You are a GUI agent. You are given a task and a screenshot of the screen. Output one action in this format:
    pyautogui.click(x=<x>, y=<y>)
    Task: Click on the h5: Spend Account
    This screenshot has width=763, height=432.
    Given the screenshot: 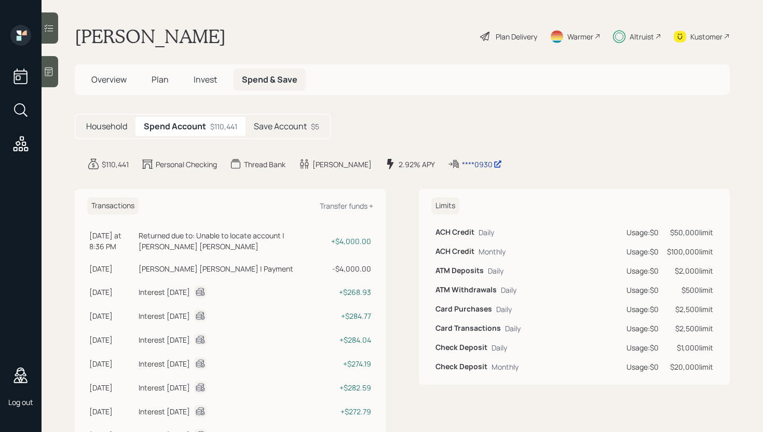 What is the action you would take?
    pyautogui.click(x=175, y=126)
    